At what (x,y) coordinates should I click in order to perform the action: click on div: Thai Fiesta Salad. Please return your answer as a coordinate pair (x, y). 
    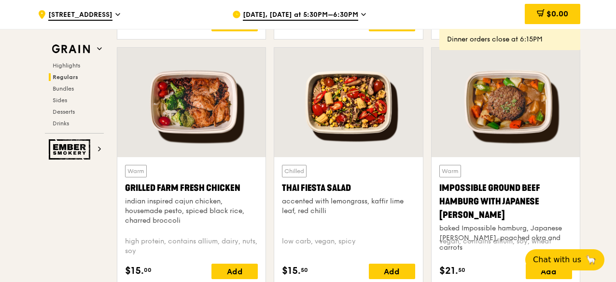
    Looking at the image, I should click on (348, 188).